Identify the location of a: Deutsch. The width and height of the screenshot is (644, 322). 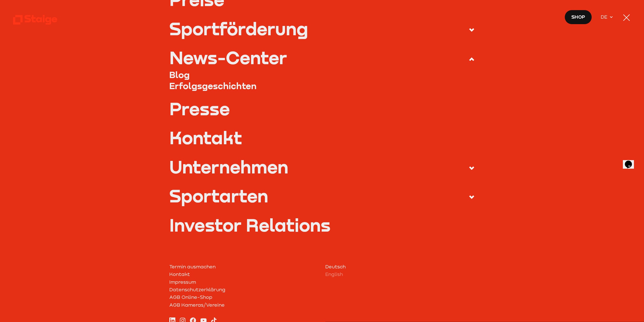
(400, 266).